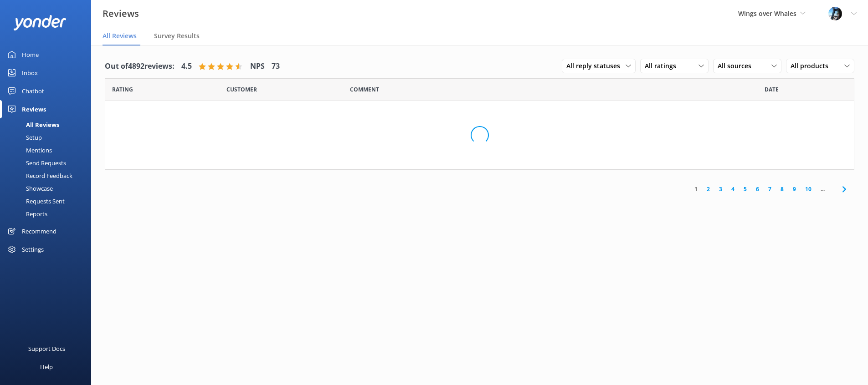 Image resolution: width=868 pixels, height=385 pixels. Describe the element at coordinates (48, 163) in the screenshot. I see `a: Send Requests` at that location.